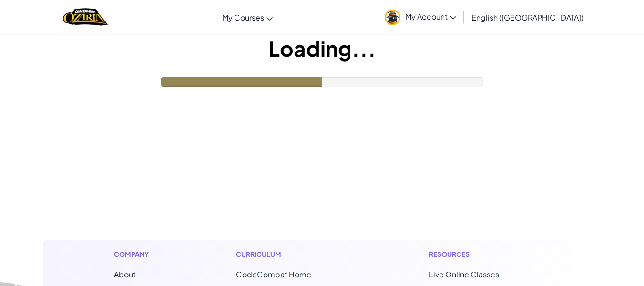 This screenshot has width=644, height=286. I want to click on img: Home, so click(85, 17).